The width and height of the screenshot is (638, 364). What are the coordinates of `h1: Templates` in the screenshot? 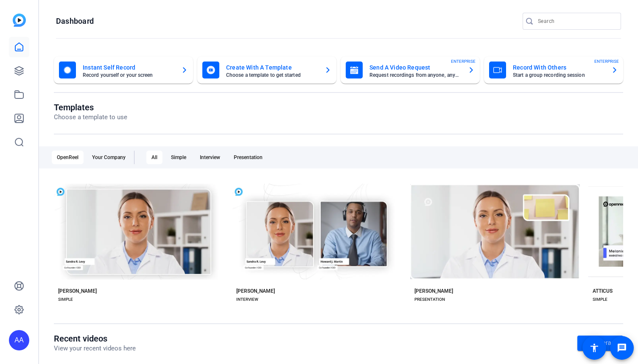 It's located at (90, 107).